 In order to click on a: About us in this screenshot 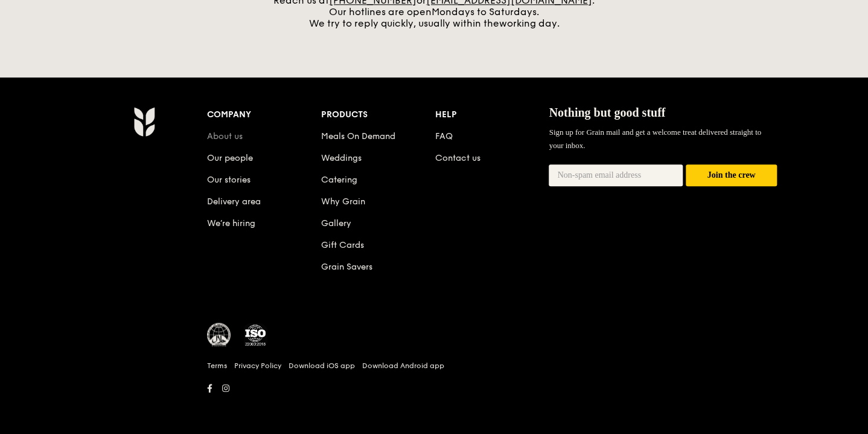, I will do `click(225, 136)`.